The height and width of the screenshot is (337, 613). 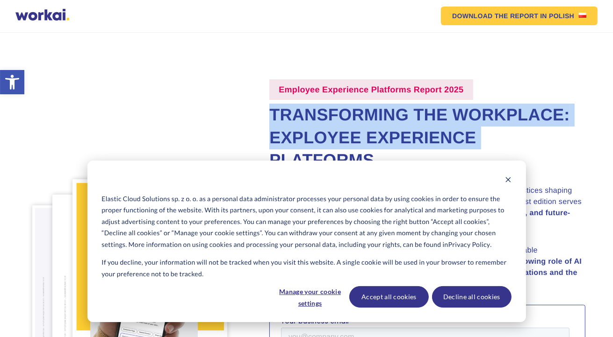 What do you see at coordinates (5, 138) in the screenshot?
I see `input: email messages*` at bounding box center [5, 138].